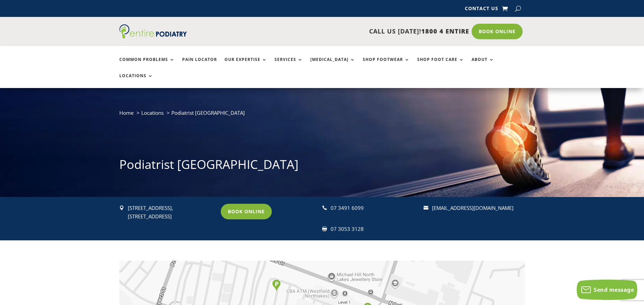 This screenshot has height=305, width=644. What do you see at coordinates (482, 65) in the screenshot?
I see `a: About` at bounding box center [482, 65].